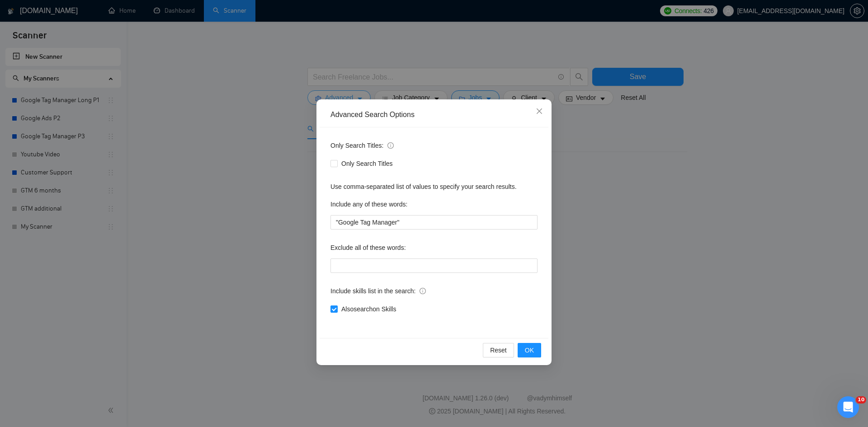 Image resolution: width=868 pixels, height=427 pixels. I want to click on div: Advanced Search Options, so click(434, 115).